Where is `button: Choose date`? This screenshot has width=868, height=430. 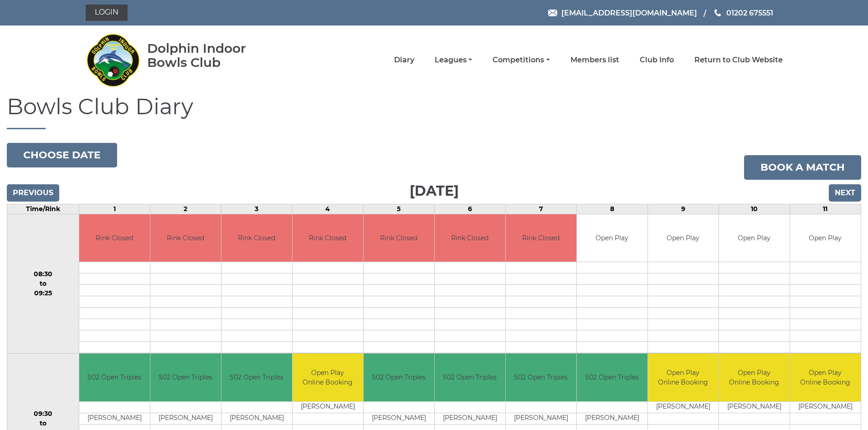
button: Choose date is located at coordinates (62, 155).